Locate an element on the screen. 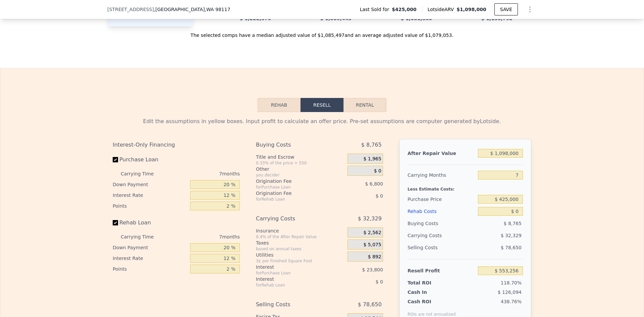  span: $ 2,562 is located at coordinates (372, 233).